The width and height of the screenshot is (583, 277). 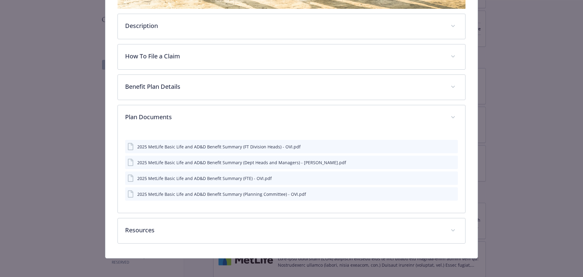 What do you see at coordinates (284, 230) in the screenshot?
I see `p: Resources` at bounding box center [284, 230].